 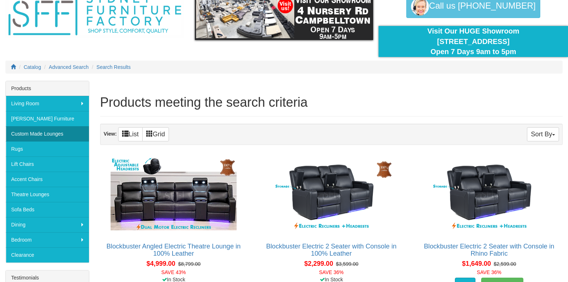 What do you see at coordinates (110, 134) in the screenshot?
I see `strong: View:` at bounding box center [110, 134].